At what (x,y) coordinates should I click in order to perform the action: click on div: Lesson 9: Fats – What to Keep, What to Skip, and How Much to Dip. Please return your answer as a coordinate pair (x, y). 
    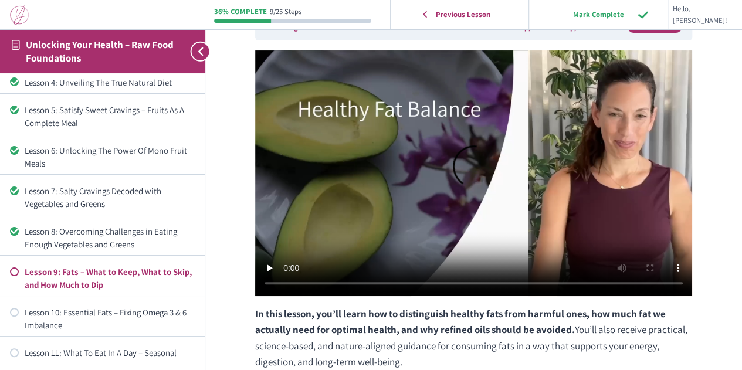
    Looking at the image, I should click on (110, 278).